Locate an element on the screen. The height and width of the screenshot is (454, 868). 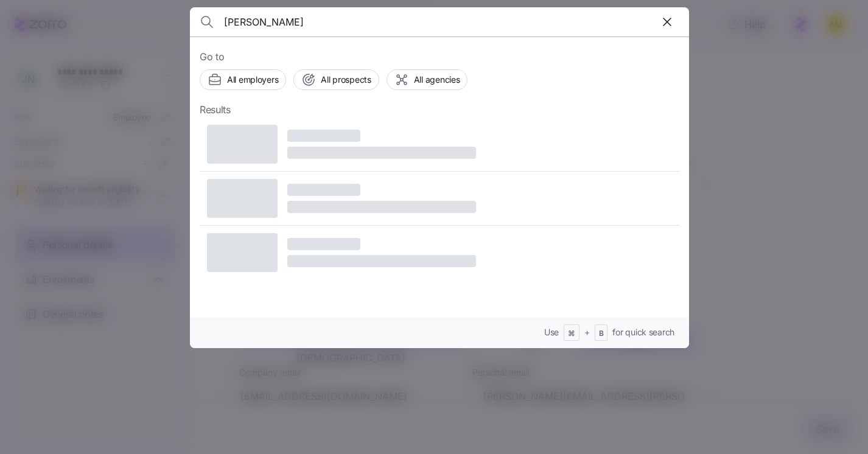
button: All prospects is located at coordinates (336, 80).